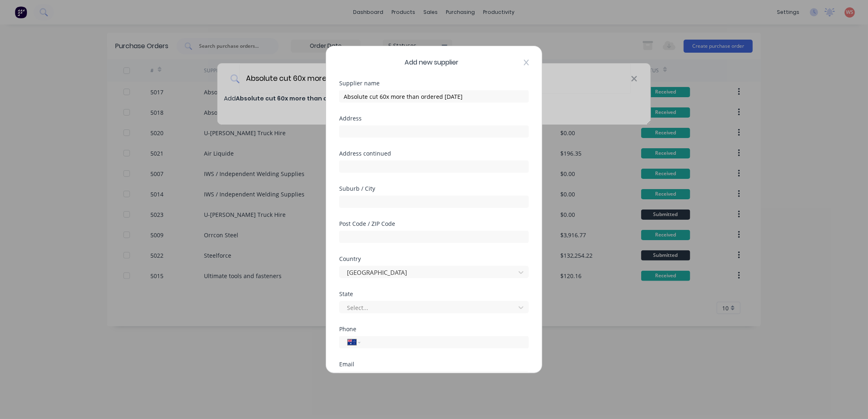 The image size is (868, 419). I want to click on div: Supplier name, so click(434, 83).